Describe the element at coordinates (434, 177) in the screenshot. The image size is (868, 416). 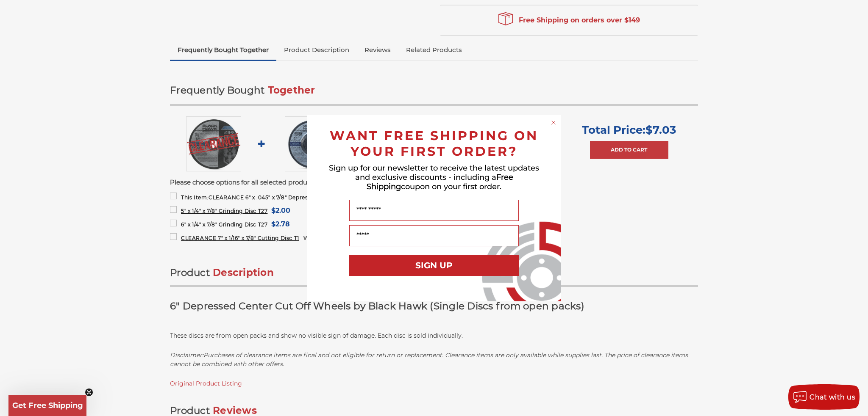
I see `span: Sign up for our newsletter to receive the latest updates and exclusive discounts - including a co...` at that location.